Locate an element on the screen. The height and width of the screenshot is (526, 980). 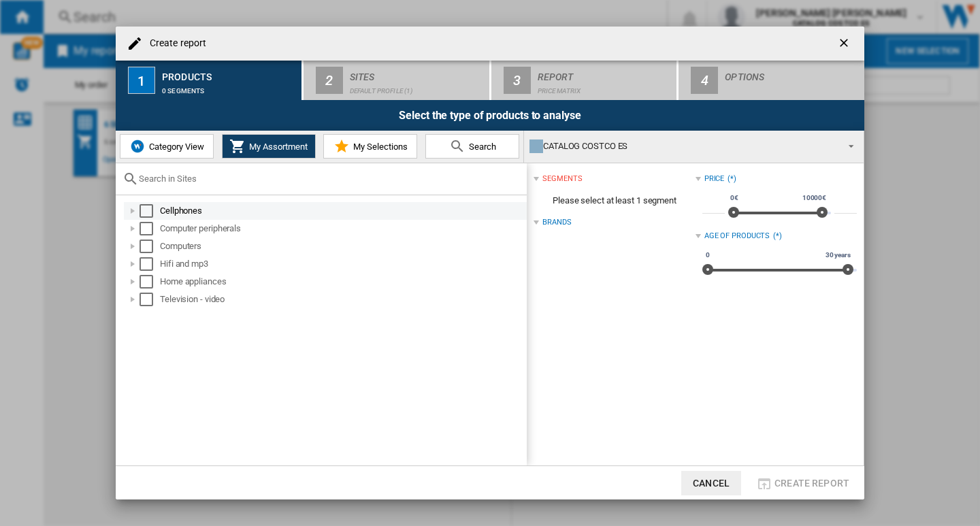
div: Products is located at coordinates (229, 73).